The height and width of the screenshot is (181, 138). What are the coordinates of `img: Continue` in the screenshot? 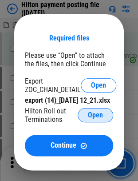 It's located at (84, 145).